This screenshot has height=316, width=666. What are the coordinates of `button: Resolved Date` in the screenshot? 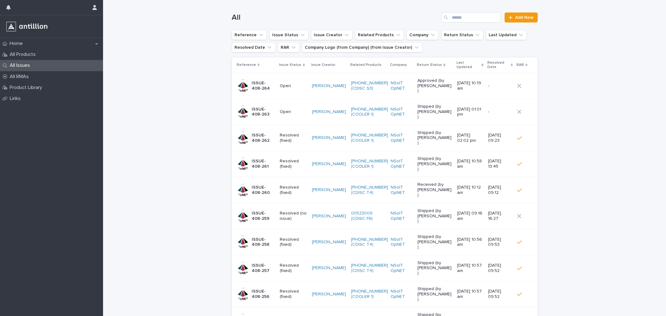 It's located at (253, 47).